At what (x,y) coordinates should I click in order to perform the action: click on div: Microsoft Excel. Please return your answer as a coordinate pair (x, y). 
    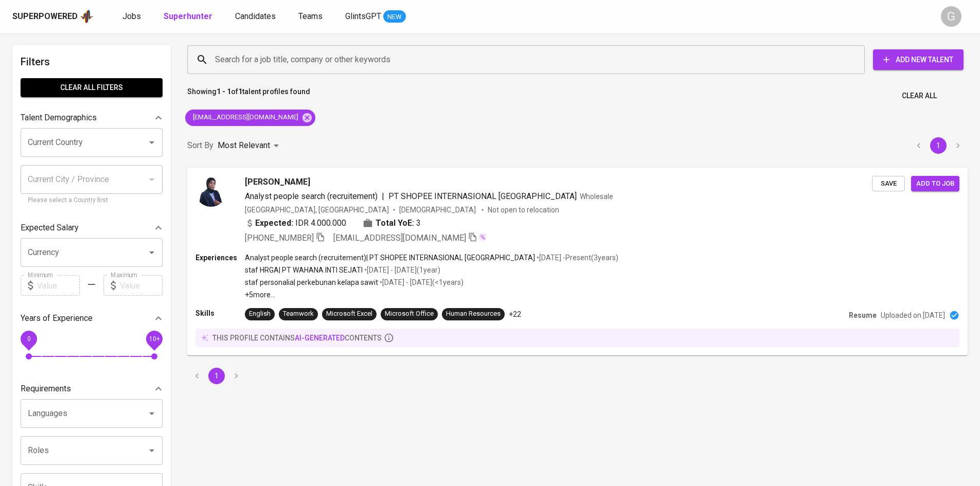
    Looking at the image, I should click on (349, 314).